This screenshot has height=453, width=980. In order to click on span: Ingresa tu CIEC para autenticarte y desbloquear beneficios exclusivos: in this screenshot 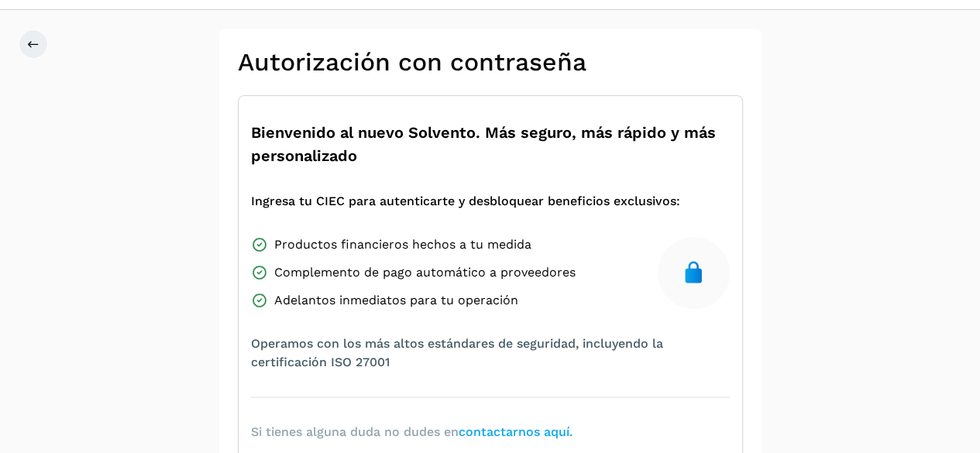, I will do `click(466, 202)`.